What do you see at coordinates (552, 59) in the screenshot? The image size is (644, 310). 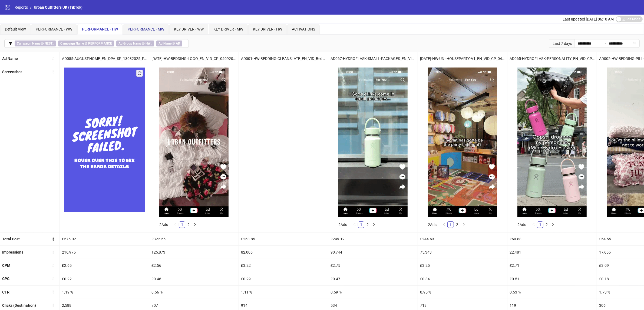 I see `div: AD065-HYDROFLASK-PERSONALITY_EN_VID_CP_06082025_F_CC_SC17_USP12_HW` at bounding box center [552, 59].